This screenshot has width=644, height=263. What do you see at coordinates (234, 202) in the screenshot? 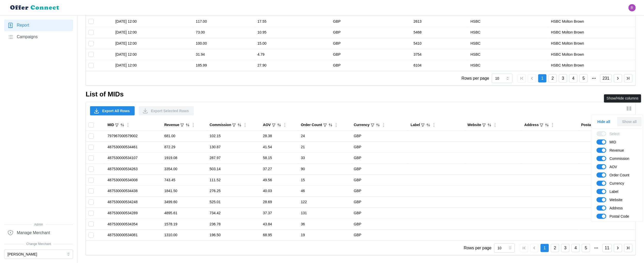
I see `td: 525.01` at bounding box center [234, 202].